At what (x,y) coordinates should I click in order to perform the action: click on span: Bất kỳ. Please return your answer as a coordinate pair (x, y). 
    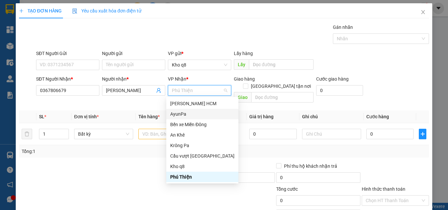
    Looking at the image, I should click on (104, 134).